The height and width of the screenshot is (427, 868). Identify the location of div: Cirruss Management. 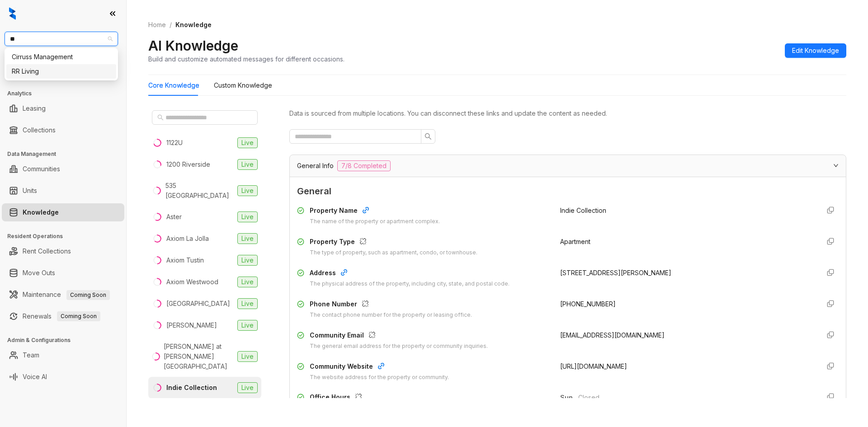
(61, 57).